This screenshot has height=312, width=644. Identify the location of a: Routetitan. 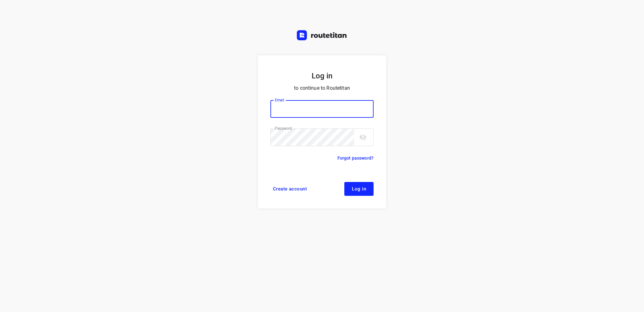
(322, 36).